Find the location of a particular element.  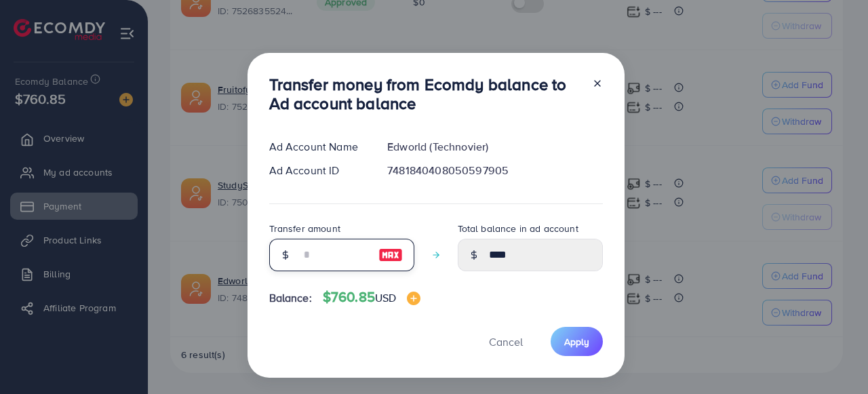

label: Total balance in ad account is located at coordinates (518, 229).